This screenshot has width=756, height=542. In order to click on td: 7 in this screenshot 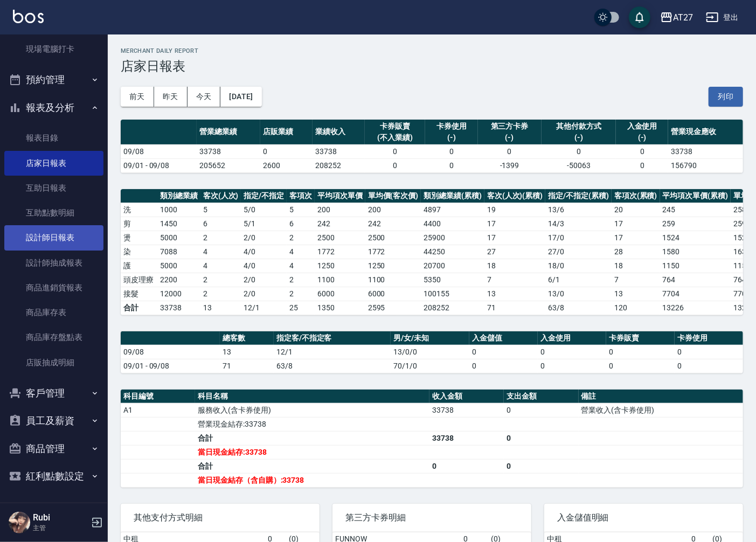, I will do `click(515, 279)`.